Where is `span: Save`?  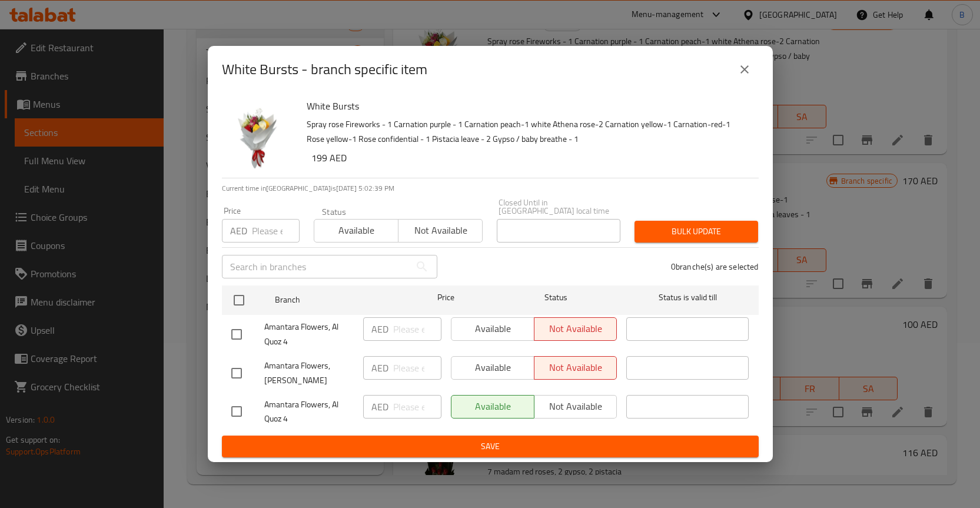
span: Save is located at coordinates (490, 446).